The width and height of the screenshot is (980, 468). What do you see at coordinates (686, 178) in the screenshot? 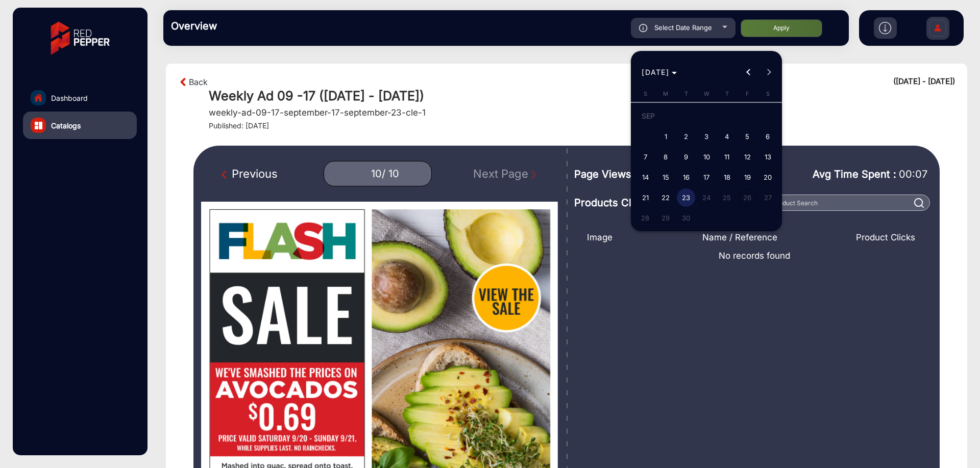
I see `button: September 16, 2025` at bounding box center [686, 178].